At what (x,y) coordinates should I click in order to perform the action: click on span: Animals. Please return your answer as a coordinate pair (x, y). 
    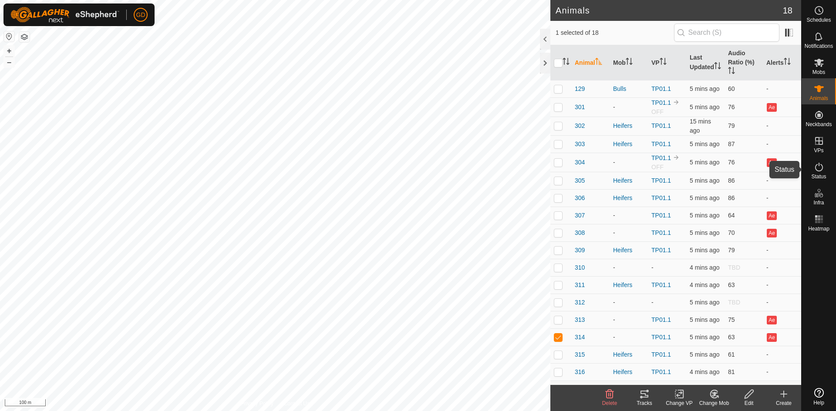
    Looking at the image, I should click on (819, 98).